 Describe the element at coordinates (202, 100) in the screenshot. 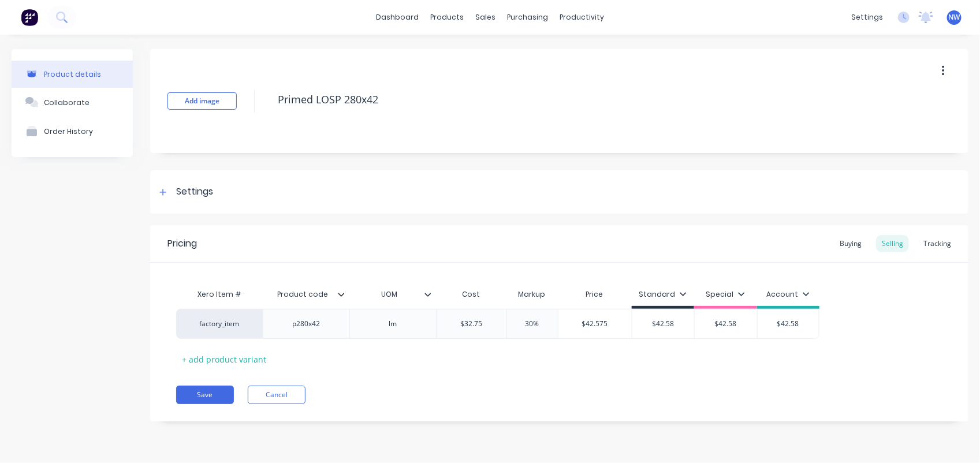

I see `button: Add image` at that location.